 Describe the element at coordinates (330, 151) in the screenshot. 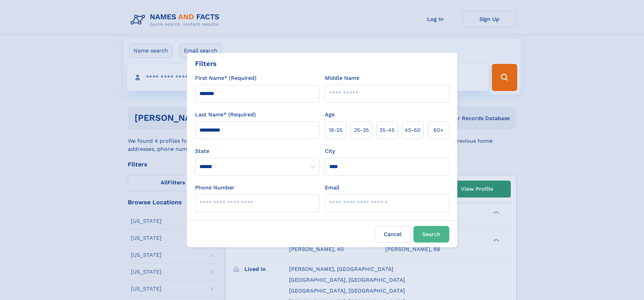

I see `label: City` at that location.